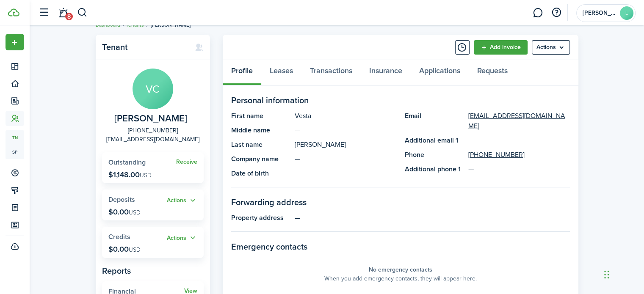  Describe the element at coordinates (346, 116) in the screenshot. I see `panel-main-description: Vesta` at that location.